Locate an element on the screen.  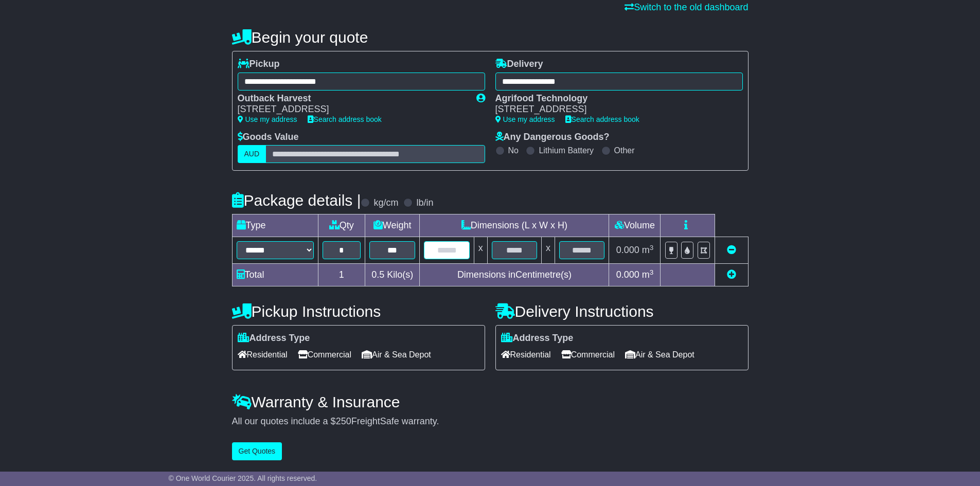
label: No is located at coordinates (514, 150).